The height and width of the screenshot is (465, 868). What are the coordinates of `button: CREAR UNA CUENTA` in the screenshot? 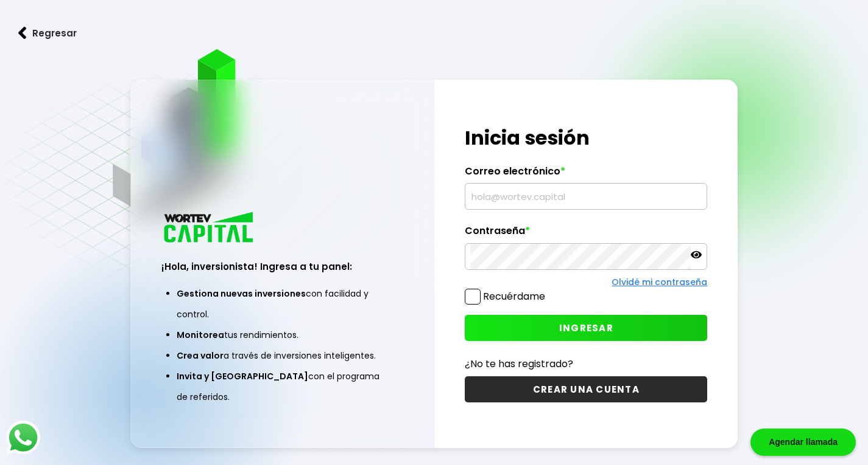 It's located at (586, 390).